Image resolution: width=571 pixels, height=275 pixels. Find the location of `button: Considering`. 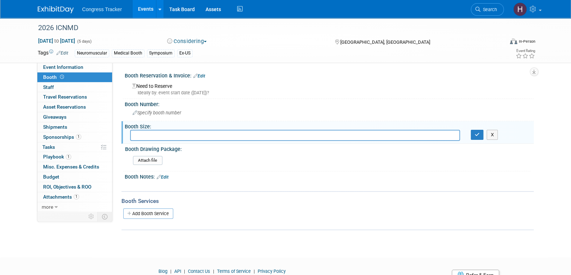

button: Considering is located at coordinates (187, 41).